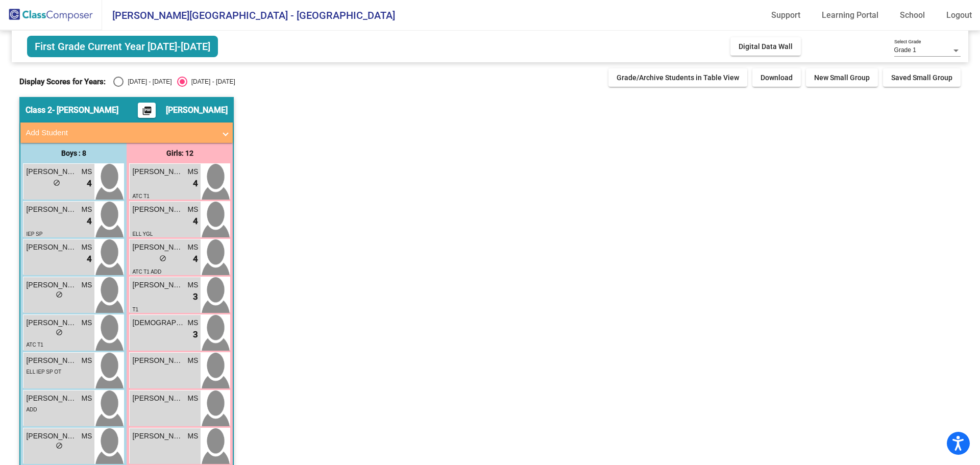  I want to click on a: Support, so click(786, 15).